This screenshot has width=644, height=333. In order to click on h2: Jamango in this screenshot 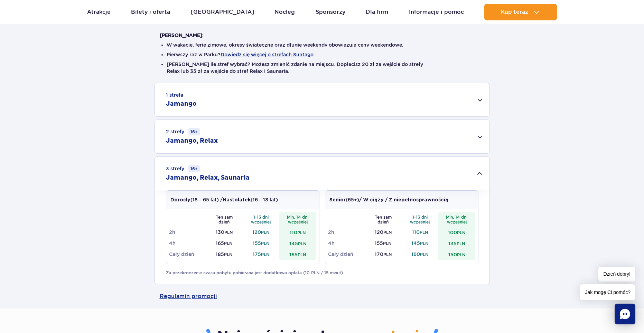, I will do `click(181, 104)`.